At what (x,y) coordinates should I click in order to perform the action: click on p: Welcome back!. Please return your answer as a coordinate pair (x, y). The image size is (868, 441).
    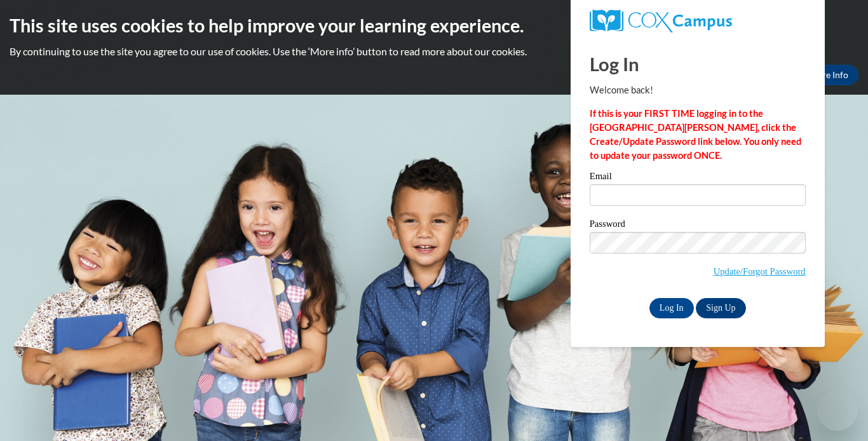
    Looking at the image, I should click on (698, 90).